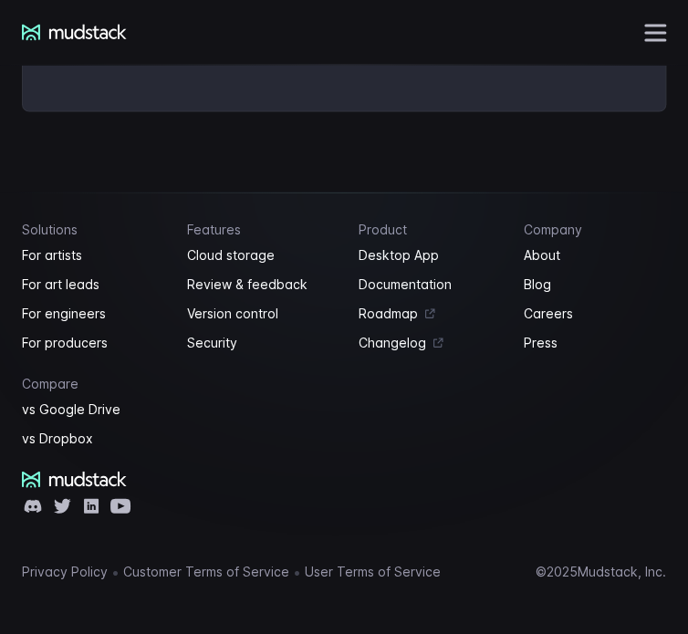  I want to click on h4: Company, so click(594, 229).